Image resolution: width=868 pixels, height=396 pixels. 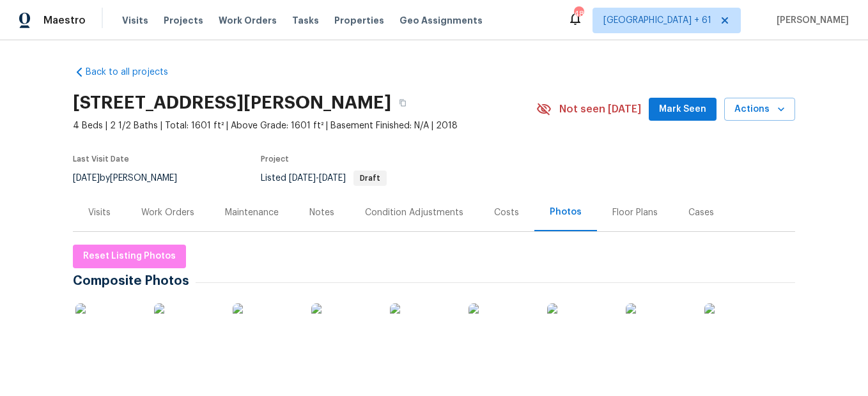 I want to click on div: Floor Plans, so click(x=635, y=213).